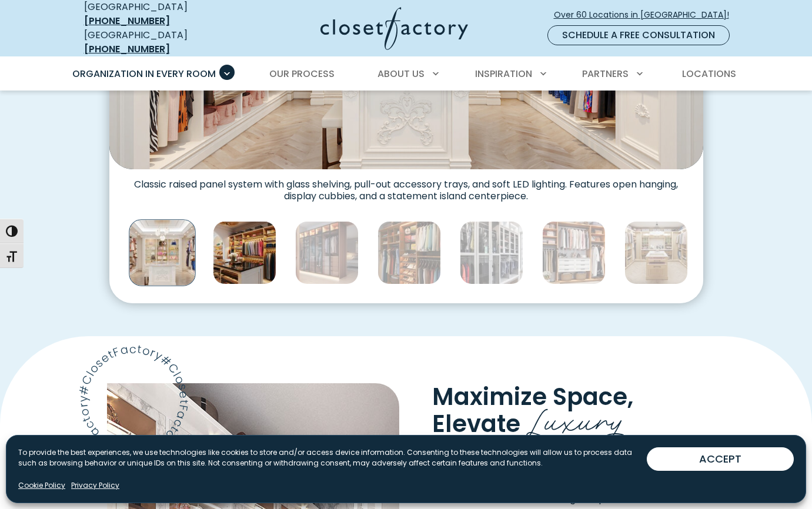 The image size is (812, 509). I want to click on img: Custom dressing room Rhapsody woodgrain system with illuminated wardrobe rods, angled shoe shelve..., so click(245, 253).